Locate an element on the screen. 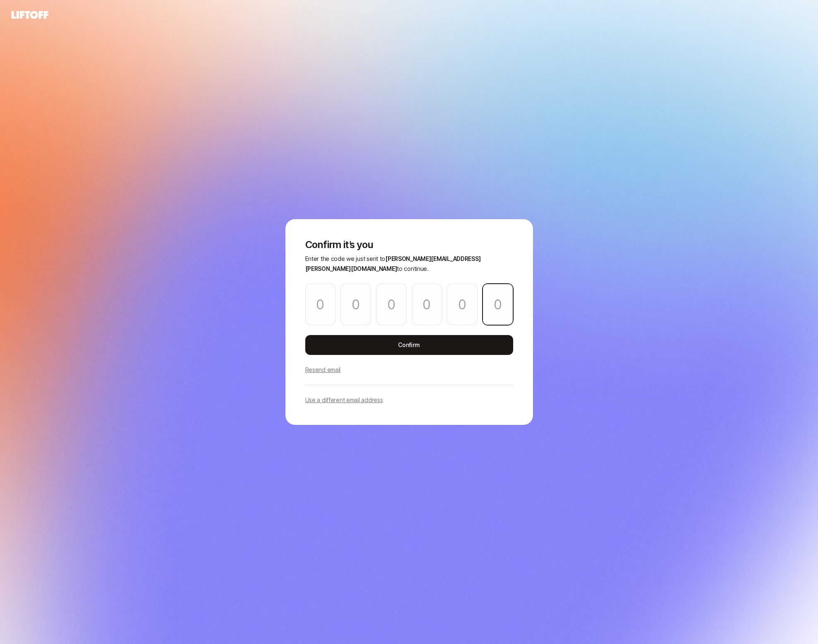 This screenshot has width=818, height=644. input: Please enter OTP character 4 is located at coordinates (427, 304).